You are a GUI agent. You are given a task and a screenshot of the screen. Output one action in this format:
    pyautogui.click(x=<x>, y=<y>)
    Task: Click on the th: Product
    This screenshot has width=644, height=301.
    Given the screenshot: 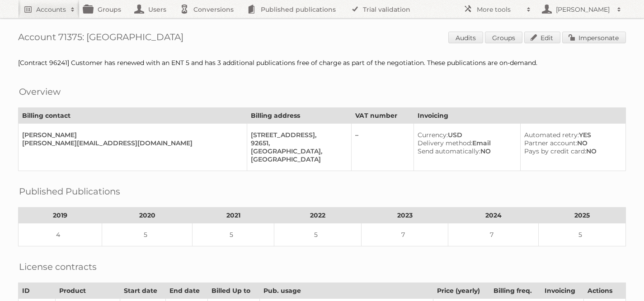 What is the action you would take?
    pyautogui.click(x=88, y=291)
    